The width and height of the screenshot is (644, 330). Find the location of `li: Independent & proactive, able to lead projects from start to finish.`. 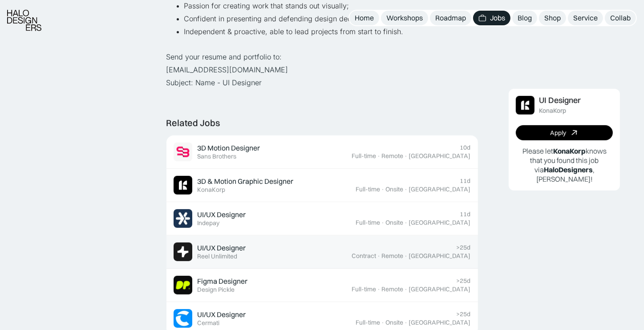

li: Independent & proactive, able to lead projects from start to finish. is located at coordinates (331, 32).